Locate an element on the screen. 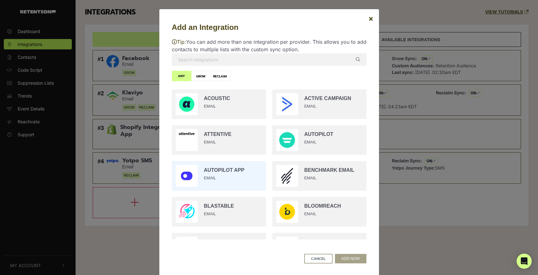 The image size is (538, 275). span: Tip: is located at coordinates (179, 42).